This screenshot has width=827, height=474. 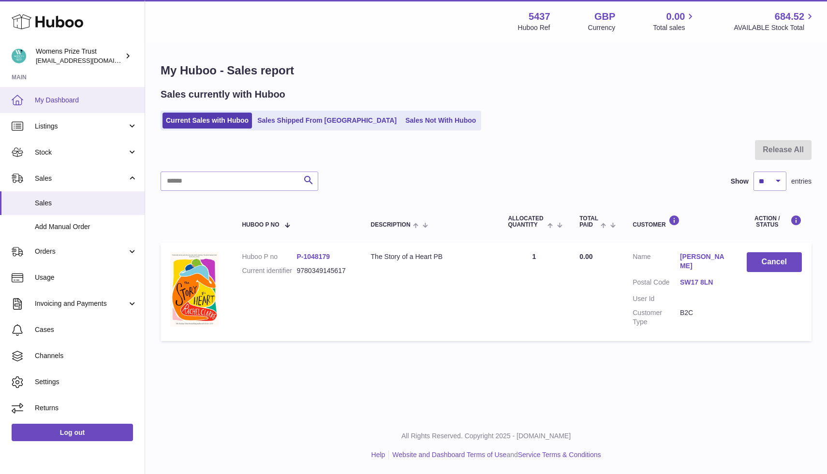 I want to click on span: Settings, so click(x=86, y=382).